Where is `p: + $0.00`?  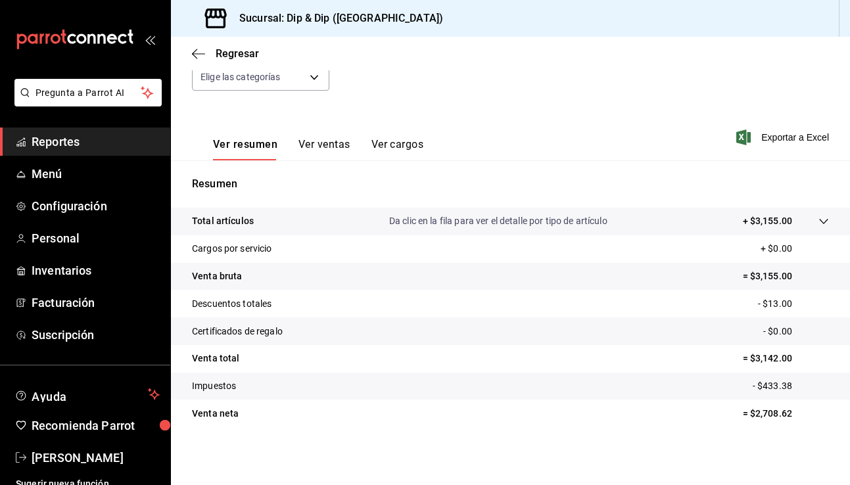 p: + $0.00 is located at coordinates (794, 248).